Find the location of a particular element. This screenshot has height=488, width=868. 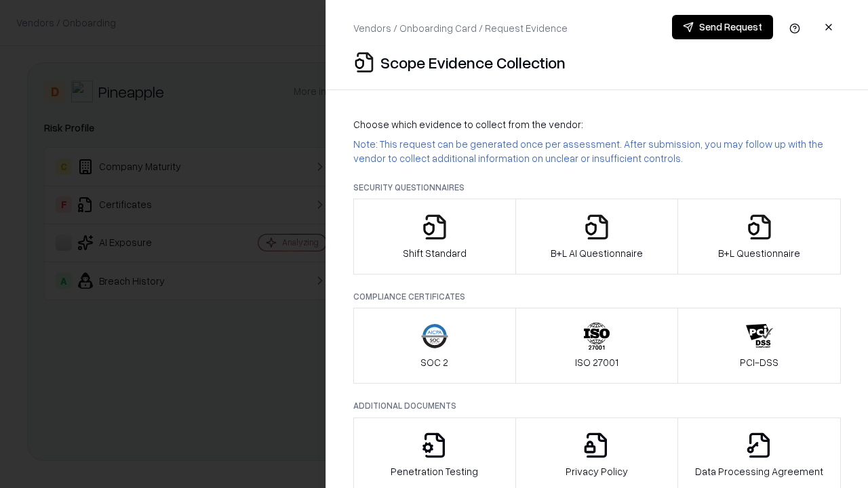

button: SOC 2 is located at coordinates (434, 346).